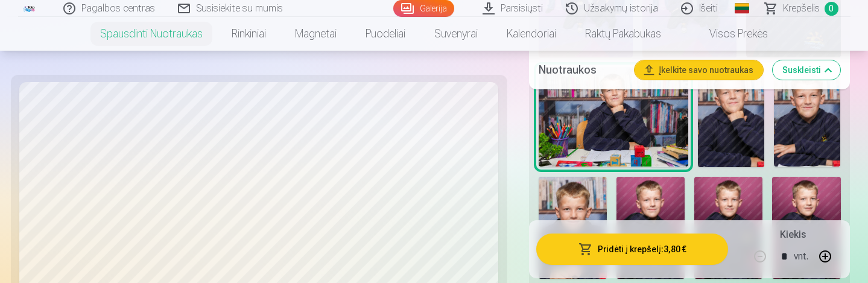 The image size is (868, 283). I want to click on button: Įkelkite savo nuotraukas, so click(698, 70).